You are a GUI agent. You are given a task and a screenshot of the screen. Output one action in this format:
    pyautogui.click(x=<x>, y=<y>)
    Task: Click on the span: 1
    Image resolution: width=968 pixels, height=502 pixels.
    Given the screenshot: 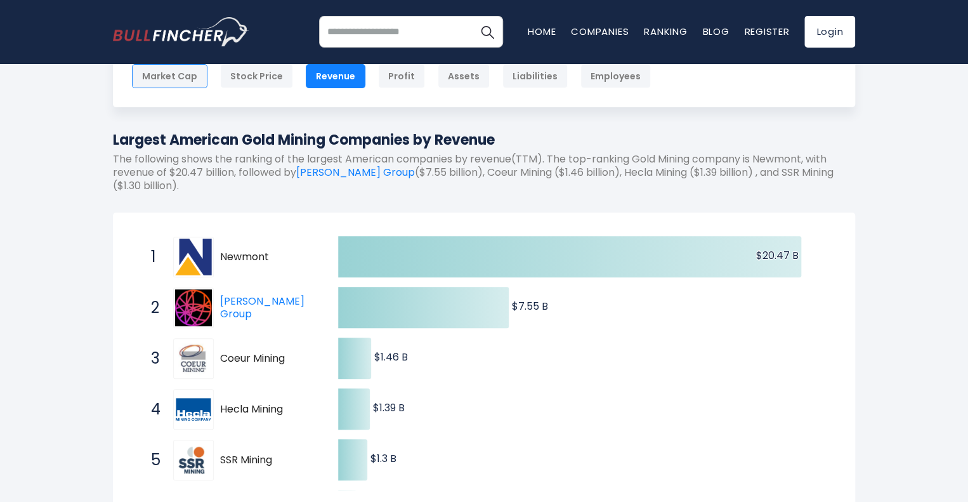 What is the action you would take?
    pyautogui.click(x=151, y=257)
    